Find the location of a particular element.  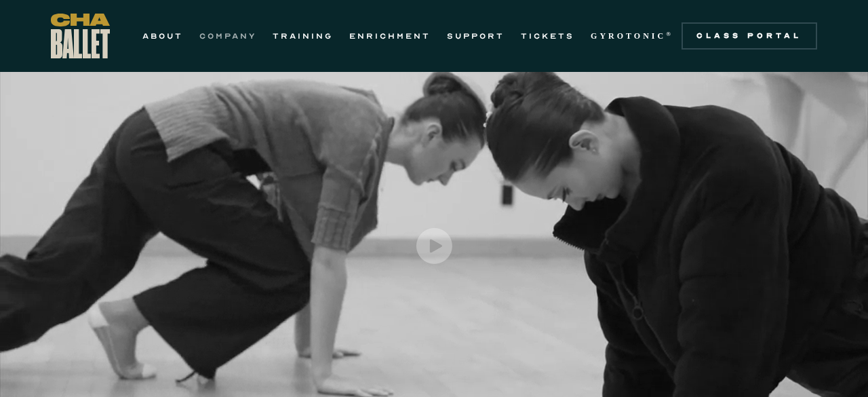

a: TRAINING is located at coordinates (303, 36).